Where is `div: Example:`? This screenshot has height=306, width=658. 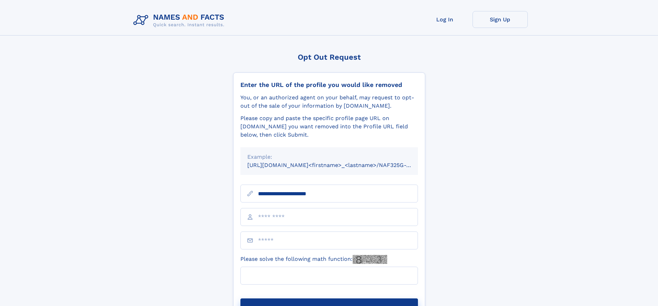
div: Example: is located at coordinates (329, 157).